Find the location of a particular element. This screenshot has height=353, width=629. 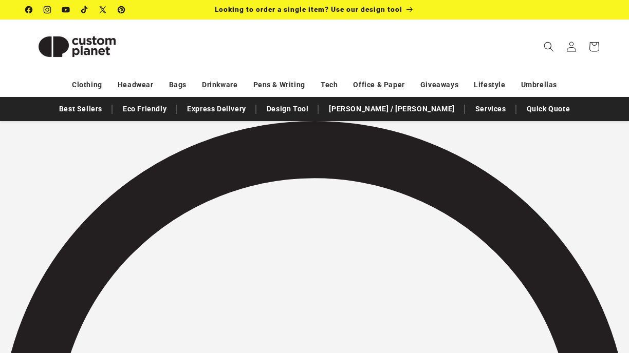

a: Best Sellers is located at coordinates (81, 109).